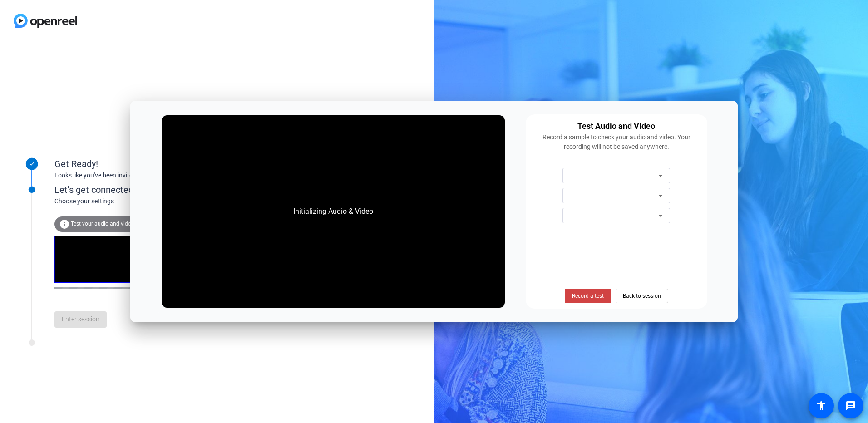 The height and width of the screenshot is (423, 868). What do you see at coordinates (642, 296) in the screenshot?
I see `span: Back to session` at bounding box center [642, 296].